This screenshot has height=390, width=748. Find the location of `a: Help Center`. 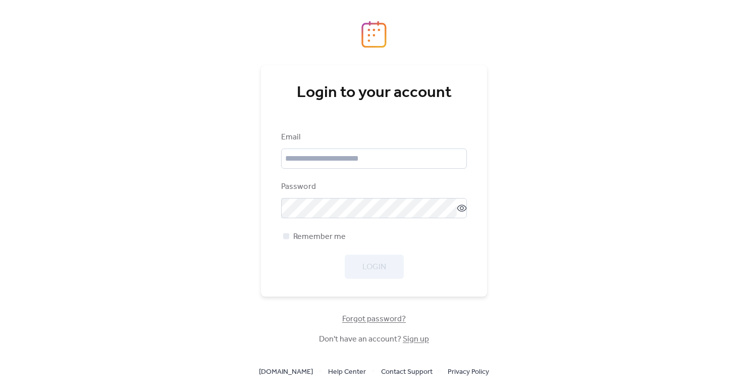

a: Help Center is located at coordinates (347, 371).